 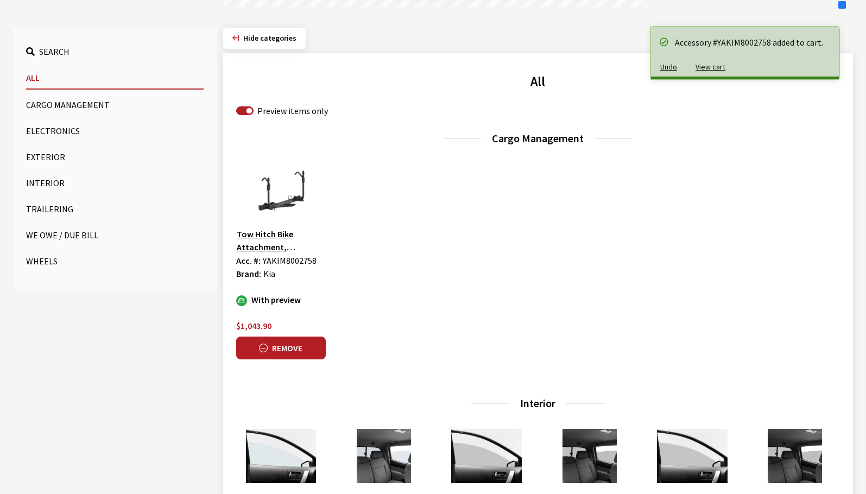 What do you see at coordinates (264, 38) in the screenshot?
I see `button: Hide categories` at bounding box center [264, 38].